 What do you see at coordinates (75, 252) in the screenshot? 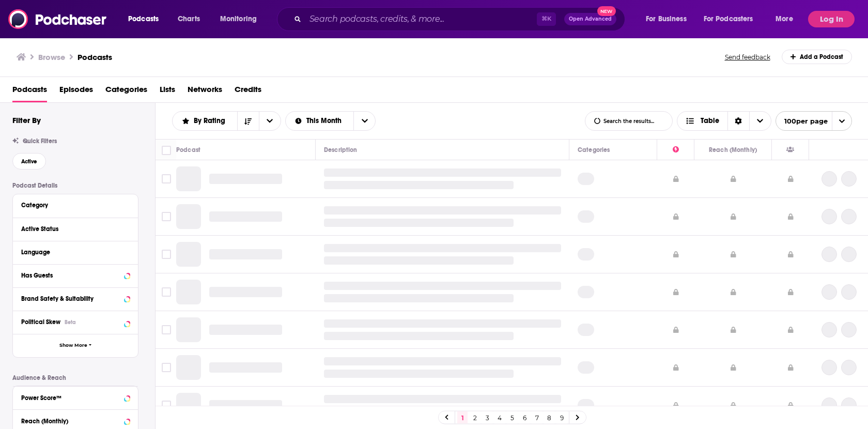
I see `button: Language` at bounding box center [75, 252].